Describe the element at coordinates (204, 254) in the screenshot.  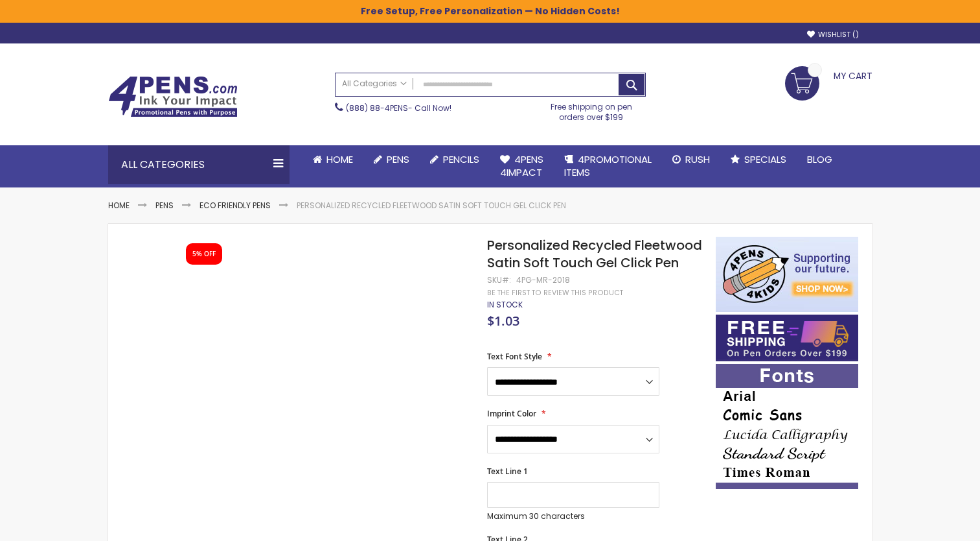
I see `div: 5% OFF` at that location.